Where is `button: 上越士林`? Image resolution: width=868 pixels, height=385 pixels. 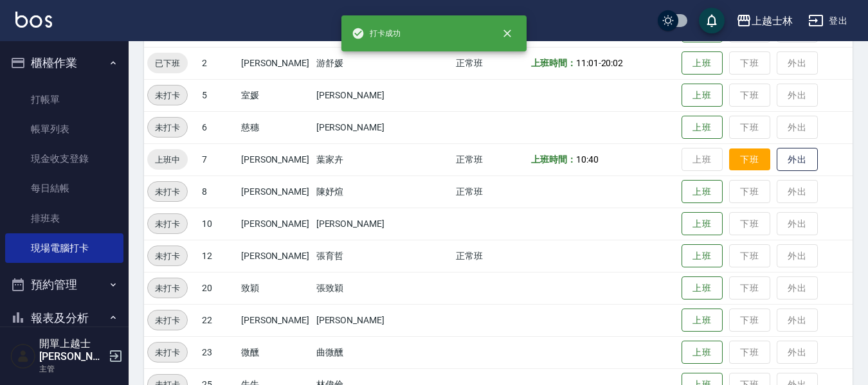
button: 上越士林 is located at coordinates (764, 21).